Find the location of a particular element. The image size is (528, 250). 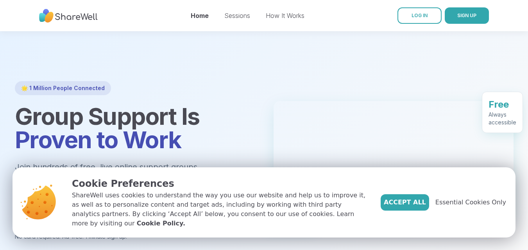

div: 🌟 1 Million People Connected is located at coordinates (63, 88).